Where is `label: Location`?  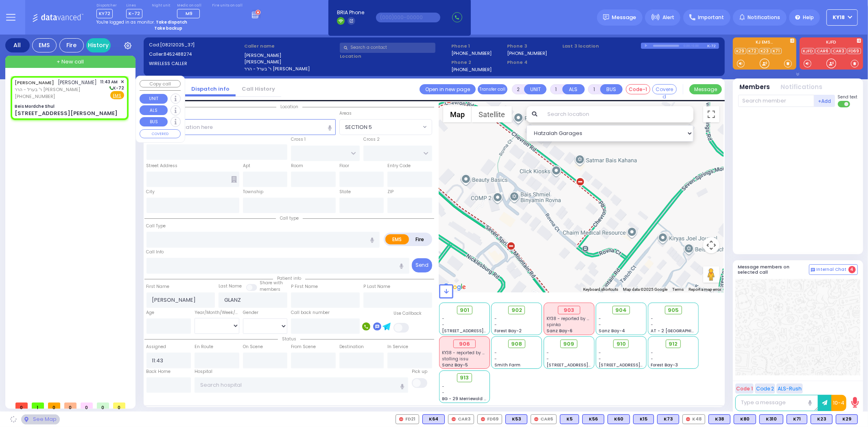
label: Location is located at coordinates (394, 56).